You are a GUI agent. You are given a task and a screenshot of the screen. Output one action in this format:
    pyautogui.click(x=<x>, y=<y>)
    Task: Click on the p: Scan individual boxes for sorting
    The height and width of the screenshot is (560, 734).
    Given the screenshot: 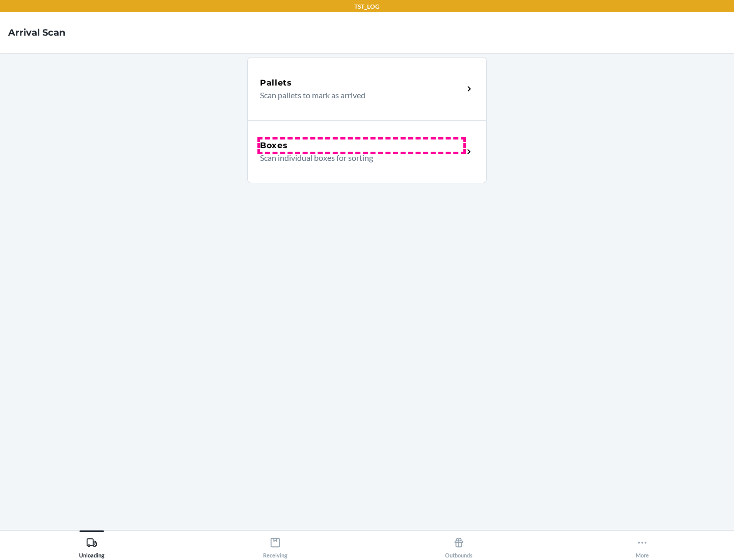 What is the action you would take?
    pyautogui.click(x=357, y=158)
    